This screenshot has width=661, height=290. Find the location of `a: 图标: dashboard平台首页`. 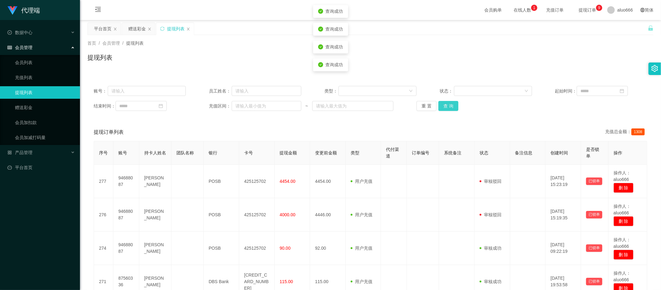

a: 图标: dashboard平台首页 is located at coordinates (41, 167).